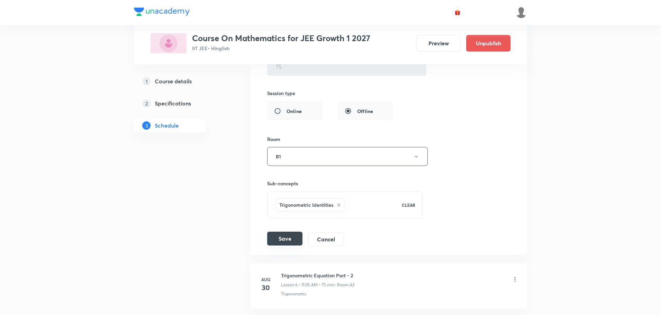 The image size is (661, 315). What do you see at coordinates (458, 12) in the screenshot?
I see `button: avatar` at bounding box center [458, 12].